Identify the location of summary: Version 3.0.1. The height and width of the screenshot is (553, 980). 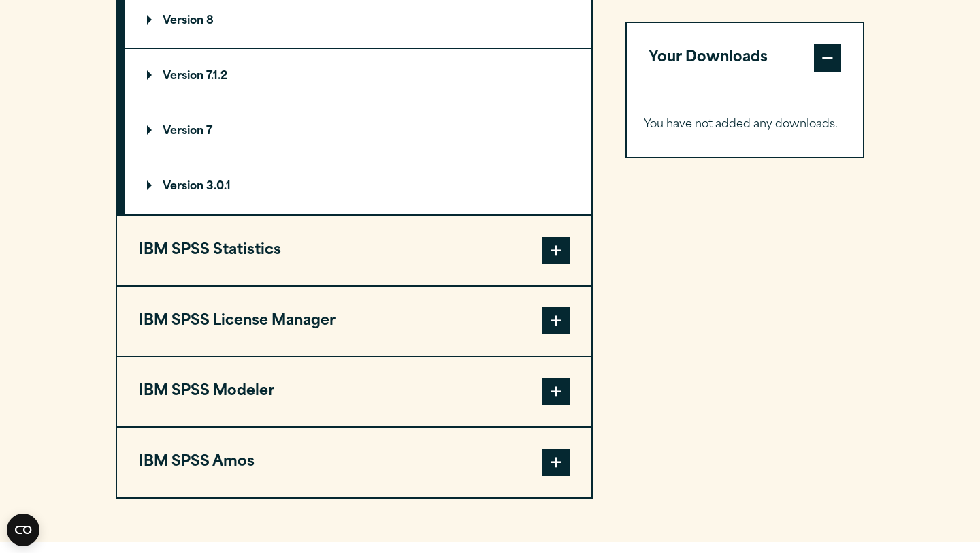
(358, 186).